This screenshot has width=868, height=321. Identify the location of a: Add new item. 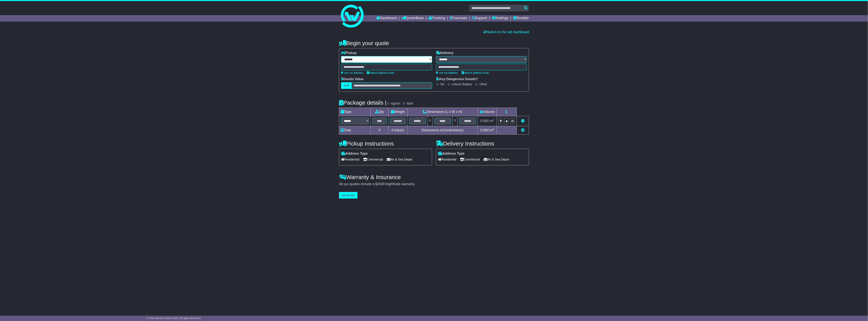
(522, 130).